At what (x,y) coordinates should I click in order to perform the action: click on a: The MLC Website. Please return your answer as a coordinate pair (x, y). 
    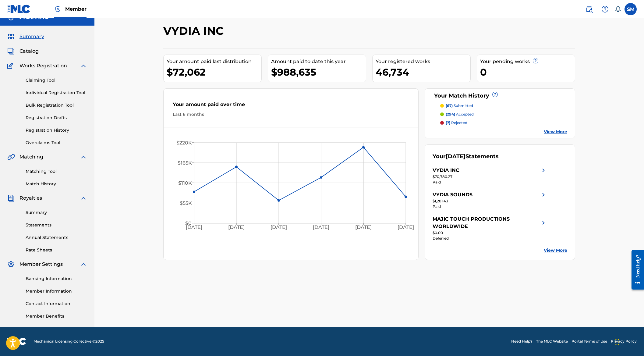
    Looking at the image, I should click on (552, 341).